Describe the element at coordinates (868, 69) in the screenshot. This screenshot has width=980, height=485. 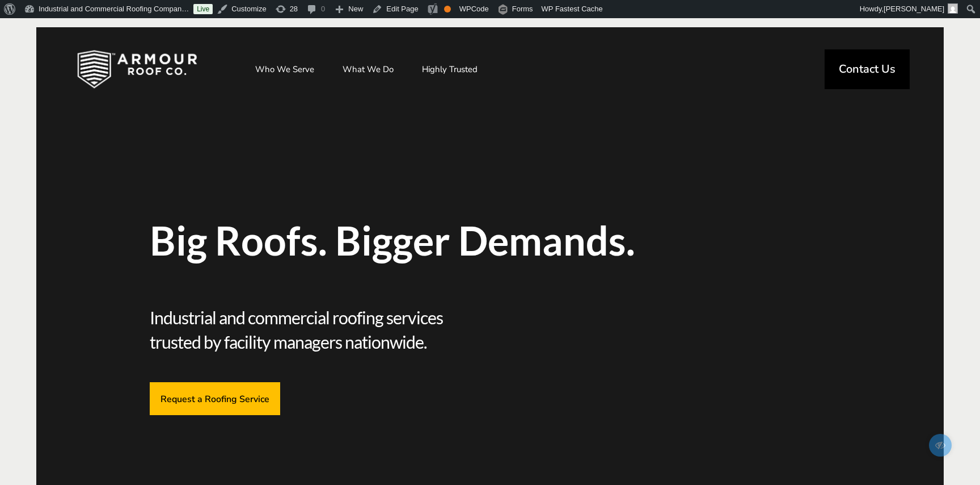
I see `span: Contact Us` at that location.